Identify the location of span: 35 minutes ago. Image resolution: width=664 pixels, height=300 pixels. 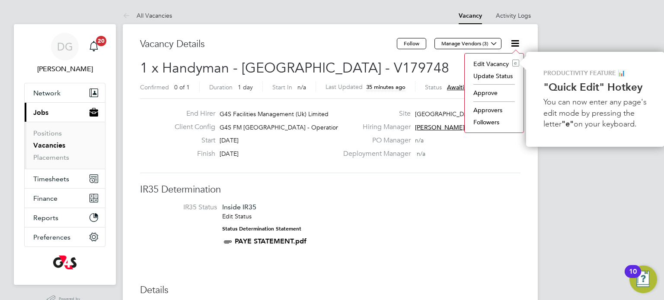
(386, 87).